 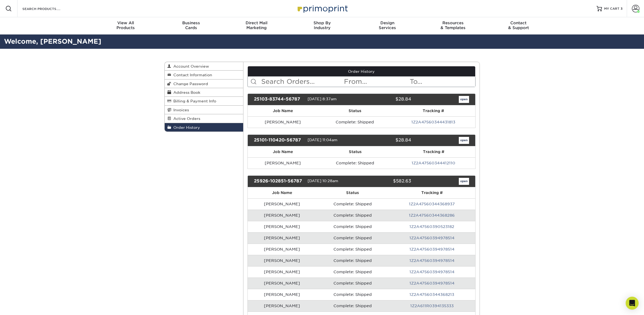 I want to click on input: Search Orders..., so click(x=302, y=82).